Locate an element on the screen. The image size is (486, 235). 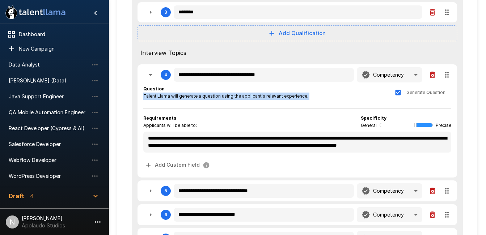
span: Interview Topics is located at coordinates (297, 53).